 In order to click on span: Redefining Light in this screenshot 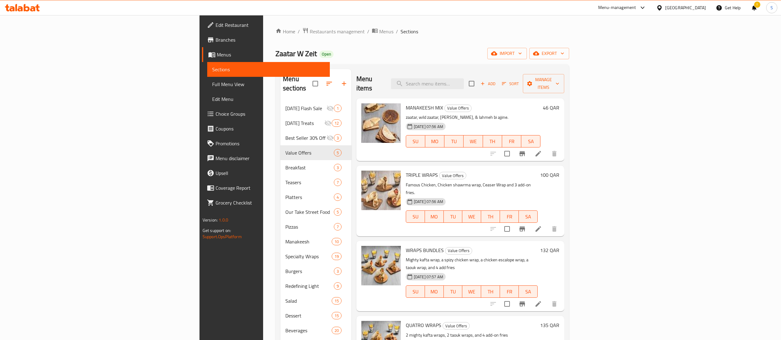, I will do `click(309, 286)`.